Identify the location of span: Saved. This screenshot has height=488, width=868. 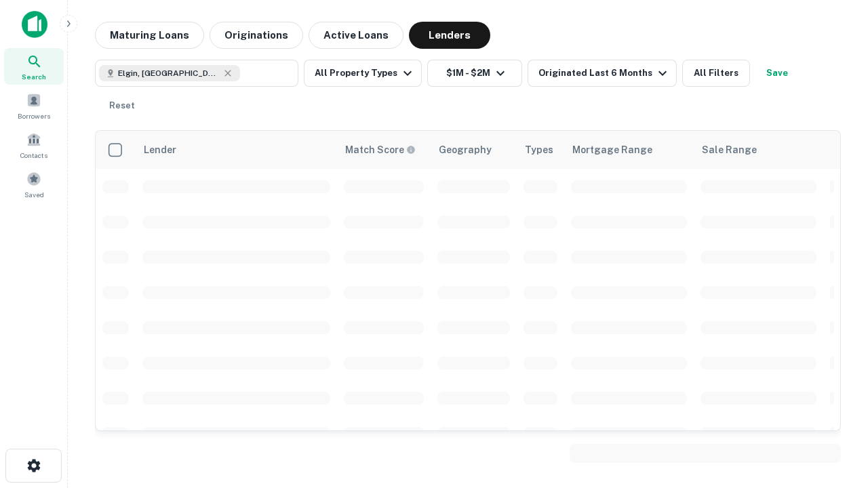
(34, 195).